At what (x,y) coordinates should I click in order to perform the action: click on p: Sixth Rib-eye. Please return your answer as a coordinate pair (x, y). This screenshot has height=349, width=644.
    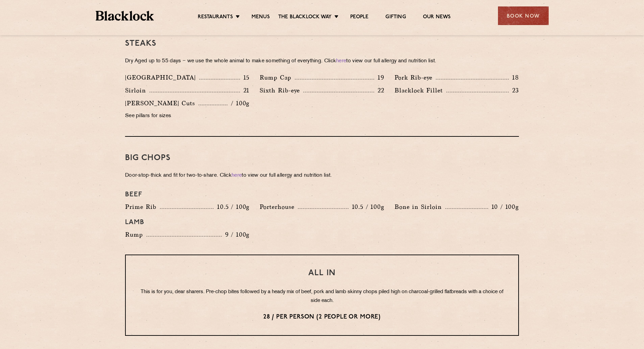
    Looking at the image, I should click on (282, 90).